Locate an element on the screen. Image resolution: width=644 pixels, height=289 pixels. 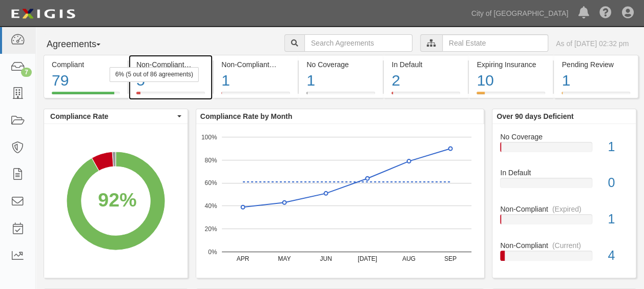
text: SEP is located at coordinates (450, 258).